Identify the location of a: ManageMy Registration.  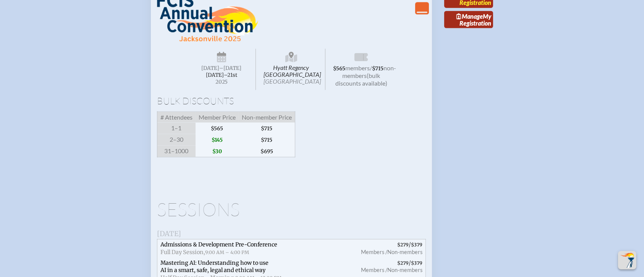
(469, 20).